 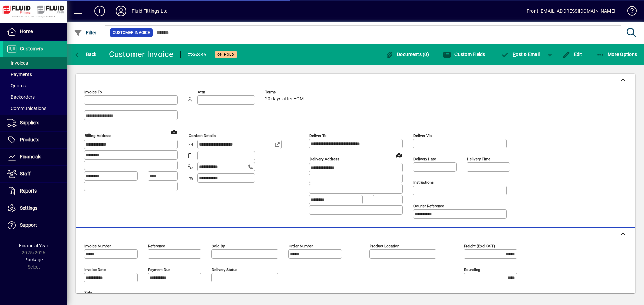 What do you see at coordinates (407, 54) in the screenshot?
I see `button: Documents (0)` at bounding box center [407, 54].